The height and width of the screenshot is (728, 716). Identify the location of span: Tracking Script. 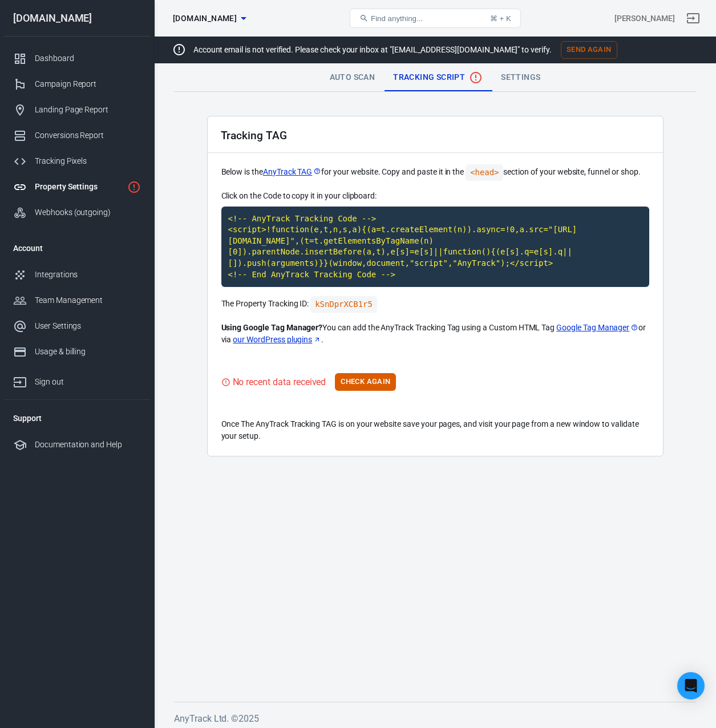
(438, 78).